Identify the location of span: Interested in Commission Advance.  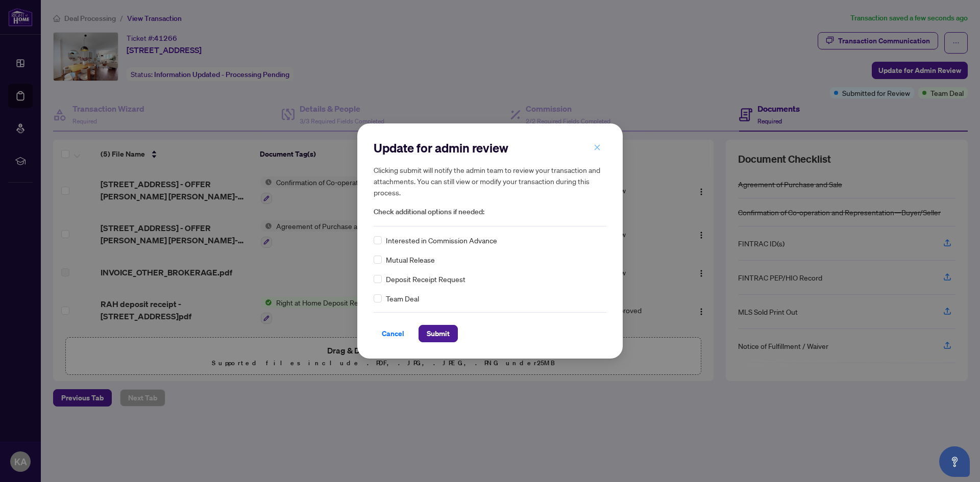
(442, 240).